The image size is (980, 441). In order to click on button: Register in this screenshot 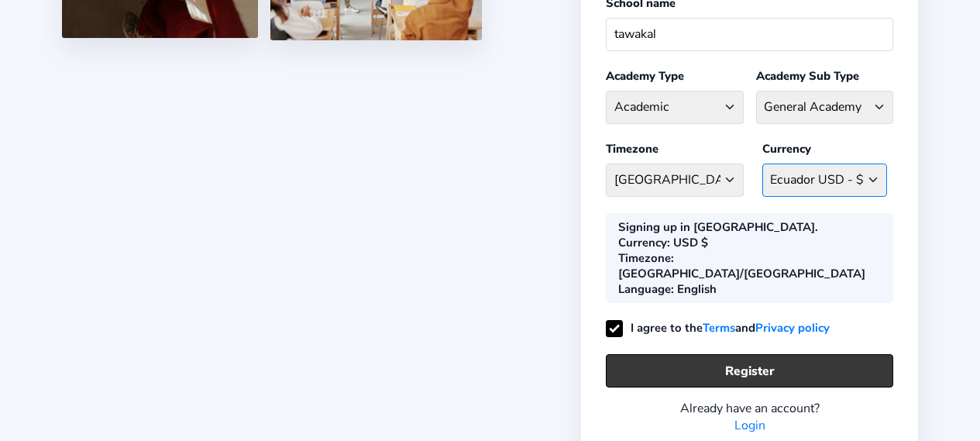, I will do `click(749, 371)`.